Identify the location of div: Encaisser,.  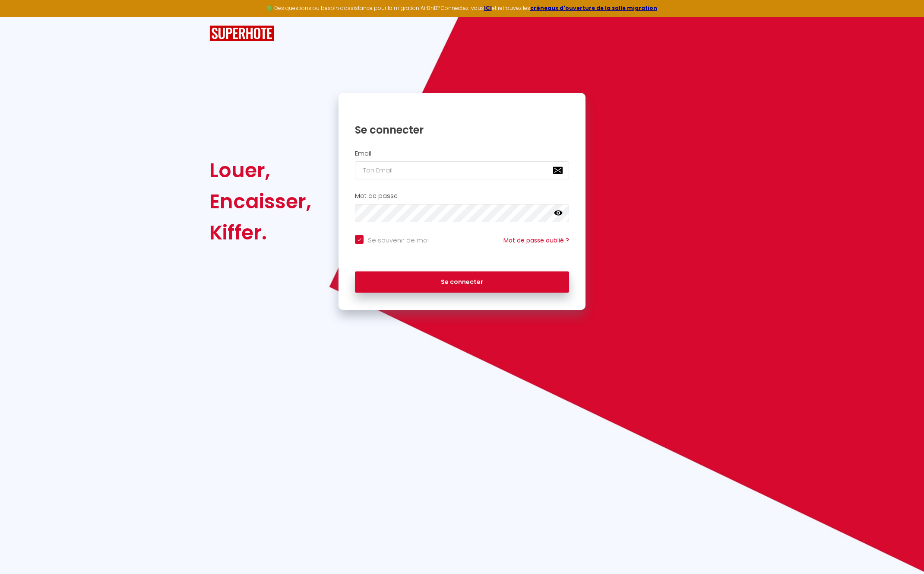
(261, 201).